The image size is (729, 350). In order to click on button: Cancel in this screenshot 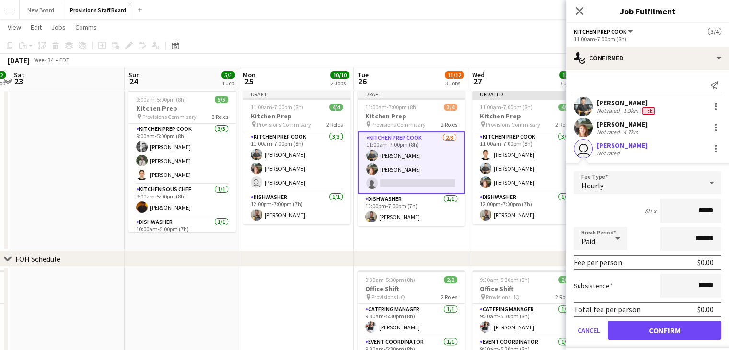, I will do `click(588, 330)`.